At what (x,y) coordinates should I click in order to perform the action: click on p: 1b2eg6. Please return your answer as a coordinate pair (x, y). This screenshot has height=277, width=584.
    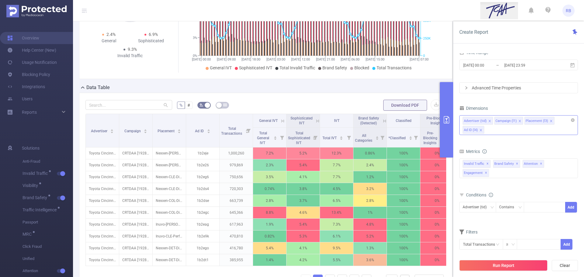
    Looking at the image, I should click on (203, 177).